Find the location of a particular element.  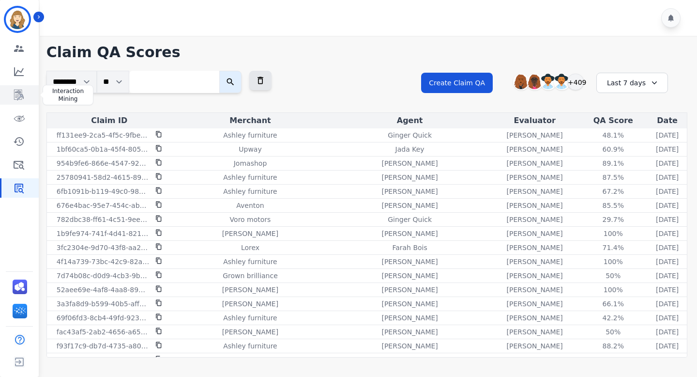

p: Lorex is located at coordinates (250, 247).